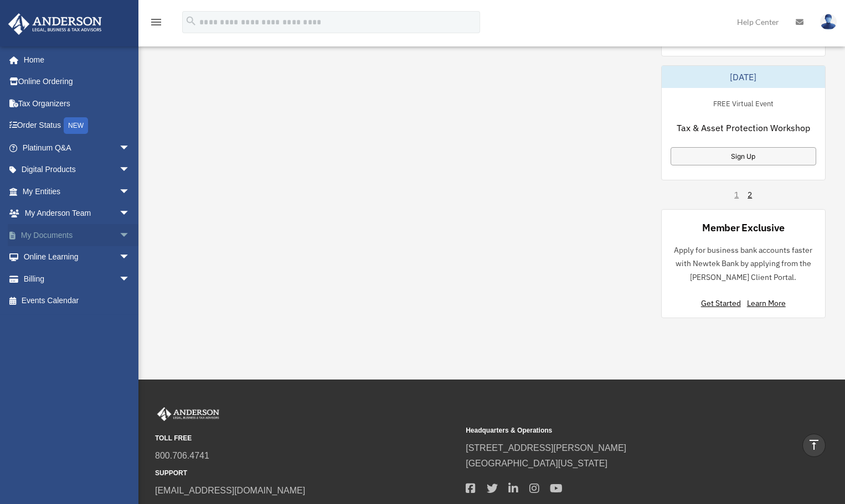 The width and height of the screenshot is (845, 504). Describe the element at coordinates (742, 103) in the screenshot. I see `div: FREE Virtual Event` at that location.